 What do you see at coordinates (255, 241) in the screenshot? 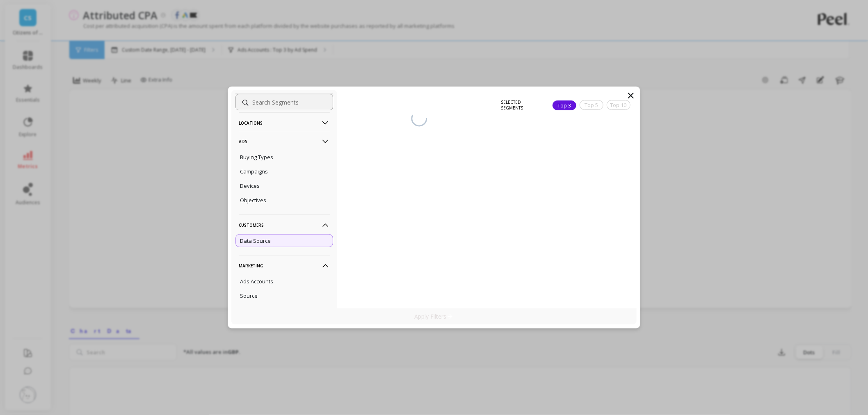
I see `p: Data Source` at bounding box center [255, 241].